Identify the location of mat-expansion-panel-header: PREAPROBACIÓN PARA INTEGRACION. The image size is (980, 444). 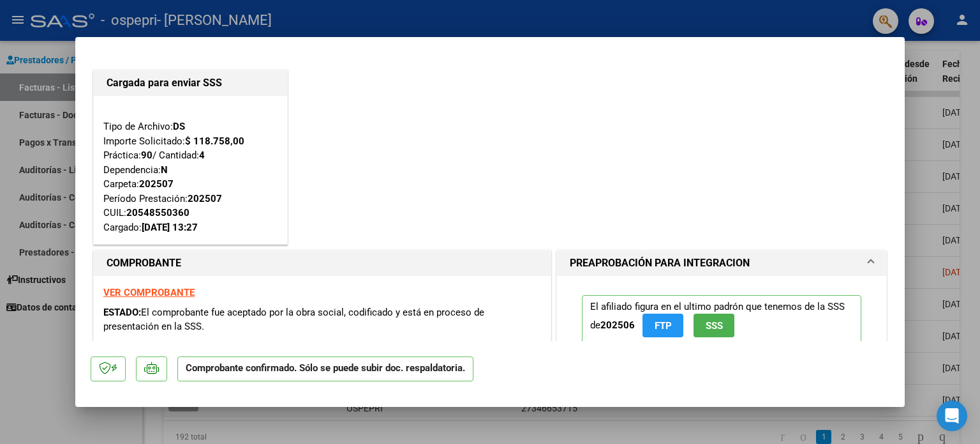
(722, 263).